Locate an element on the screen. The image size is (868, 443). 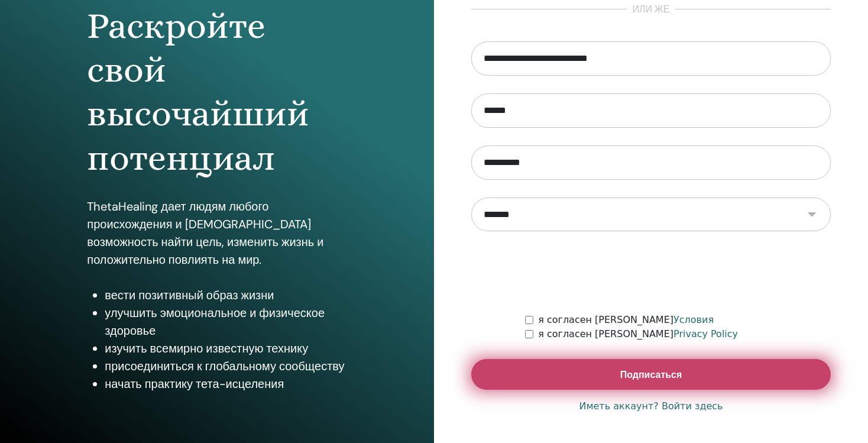
li: присоединиться к глобальному сообществу is located at coordinates (225, 366).